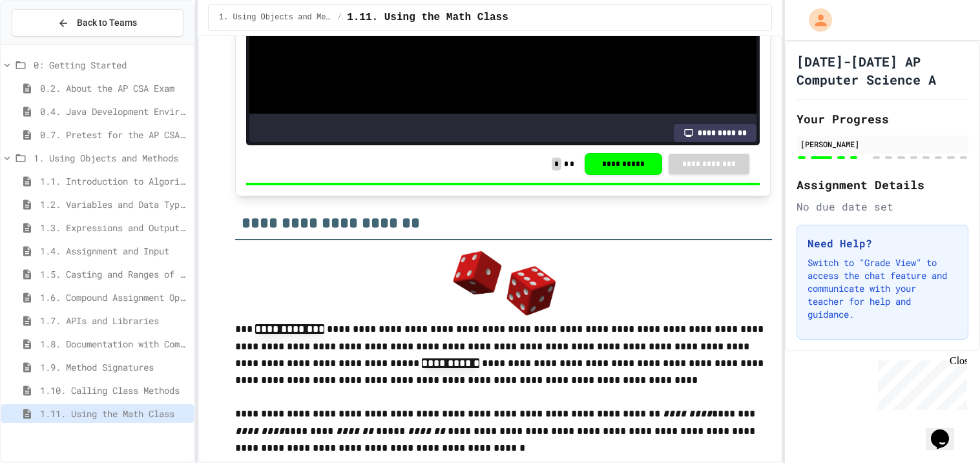  I want to click on h2: Your Progress, so click(882, 118).